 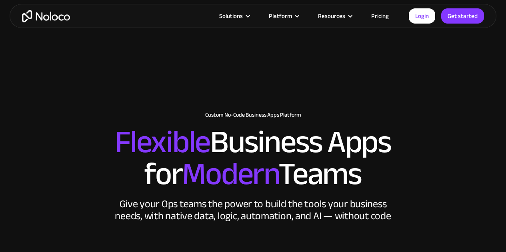 I want to click on span: Modern, so click(x=230, y=174).